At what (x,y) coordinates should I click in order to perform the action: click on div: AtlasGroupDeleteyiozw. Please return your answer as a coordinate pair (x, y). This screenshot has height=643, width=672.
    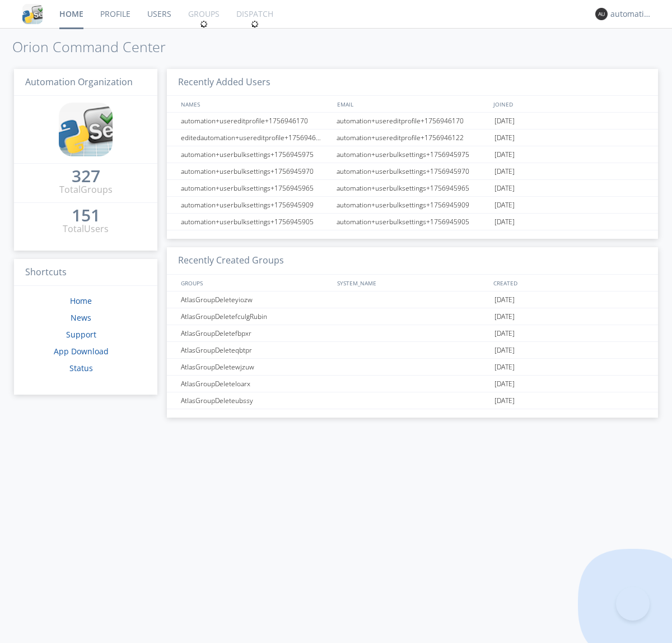
    Looking at the image, I should click on (256, 300).